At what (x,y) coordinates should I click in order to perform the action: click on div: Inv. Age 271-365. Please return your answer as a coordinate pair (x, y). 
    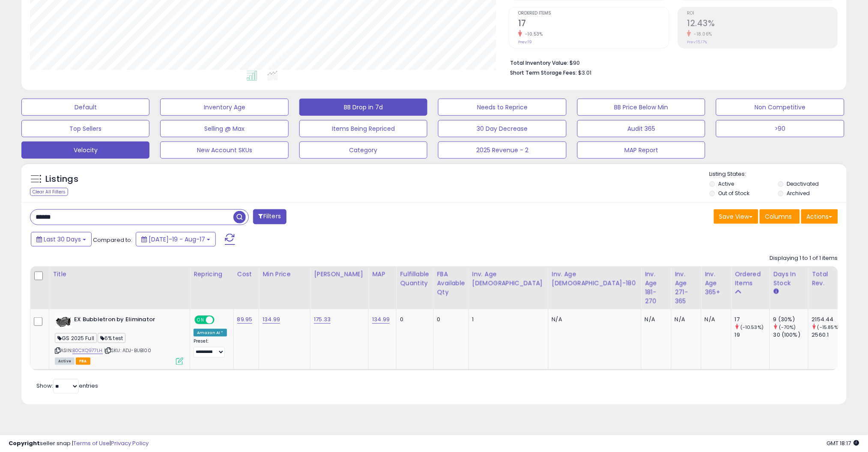
    Looking at the image, I should click on (686, 287).